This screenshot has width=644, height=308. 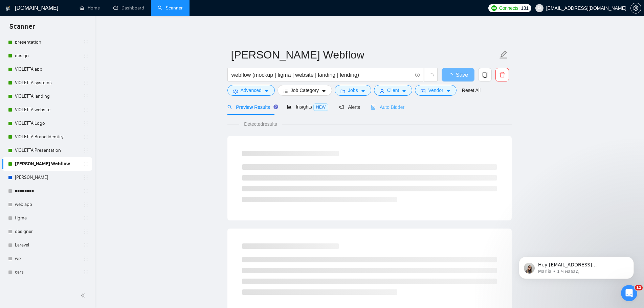 I want to click on a: searchScanner, so click(x=170, y=8).